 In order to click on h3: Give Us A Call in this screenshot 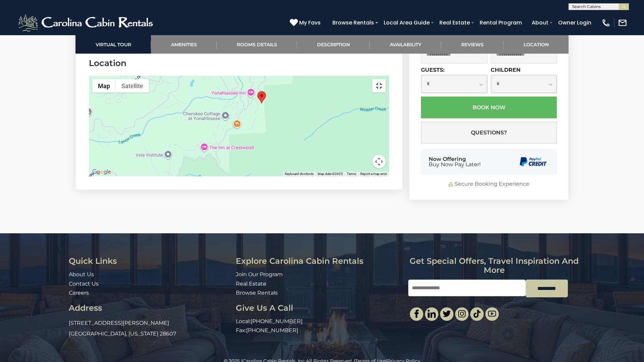, I will do `click(320, 308)`.